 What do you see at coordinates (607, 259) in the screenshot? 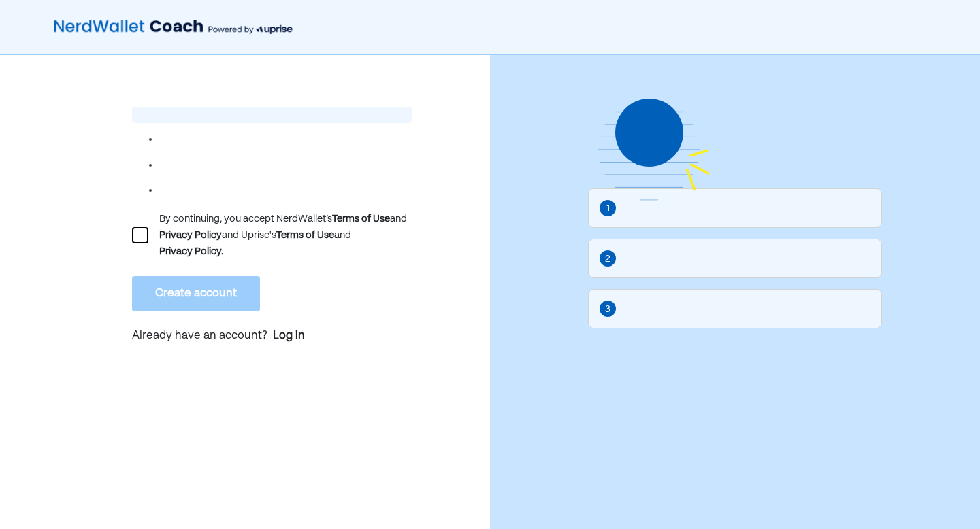
I see `div: 2` at bounding box center [607, 259].